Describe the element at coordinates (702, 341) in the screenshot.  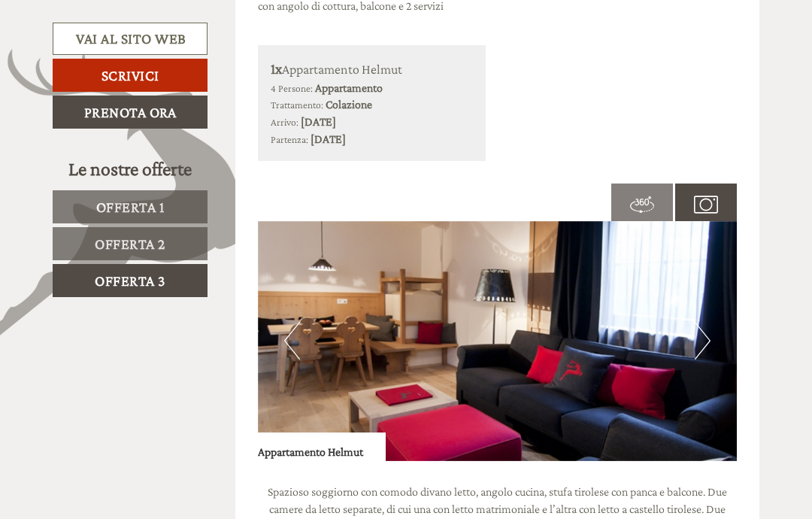
I see `button: Next` at that location.